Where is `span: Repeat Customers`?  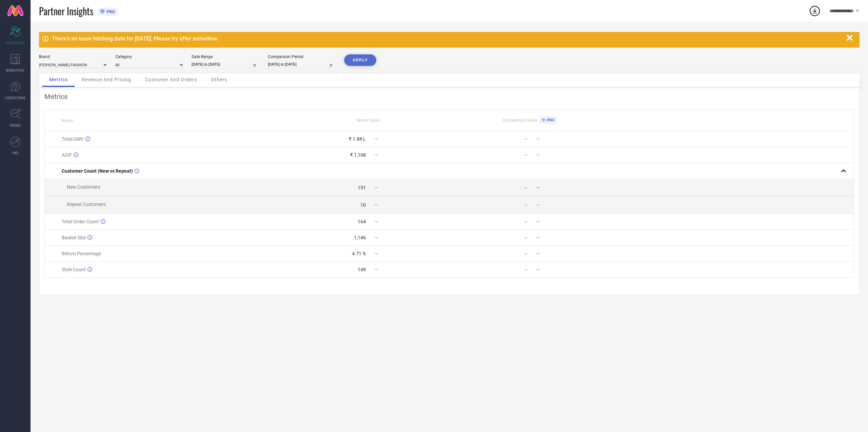 span: Repeat Customers is located at coordinates (86, 204).